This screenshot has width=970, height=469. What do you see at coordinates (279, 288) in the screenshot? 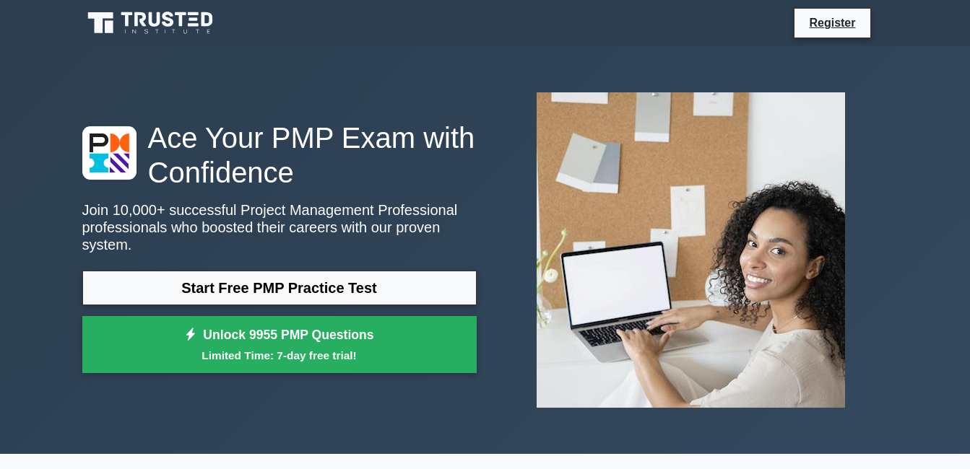
I see `a: Start Free PMP Practice Test` at bounding box center [279, 288].